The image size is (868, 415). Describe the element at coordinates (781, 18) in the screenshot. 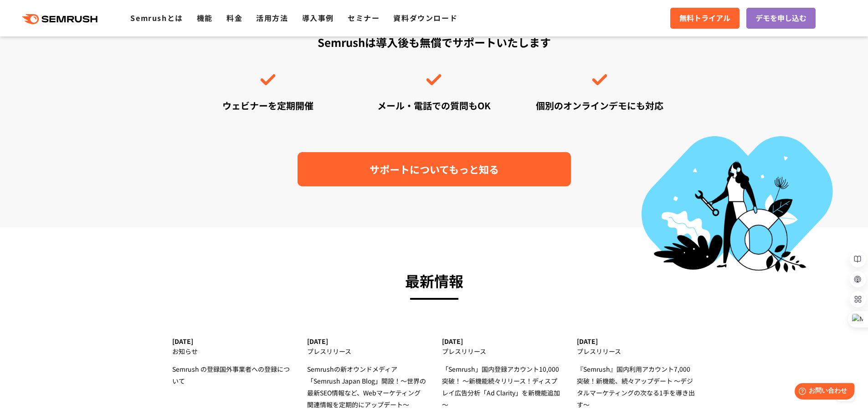

I see `span: デモを申し込む` at that location.